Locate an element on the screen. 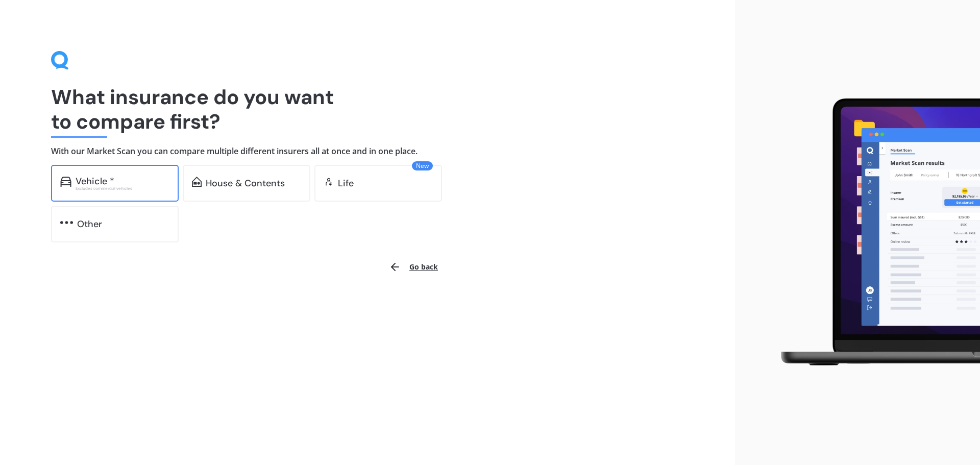 The image size is (980, 465). div: Life is located at coordinates (345, 183).